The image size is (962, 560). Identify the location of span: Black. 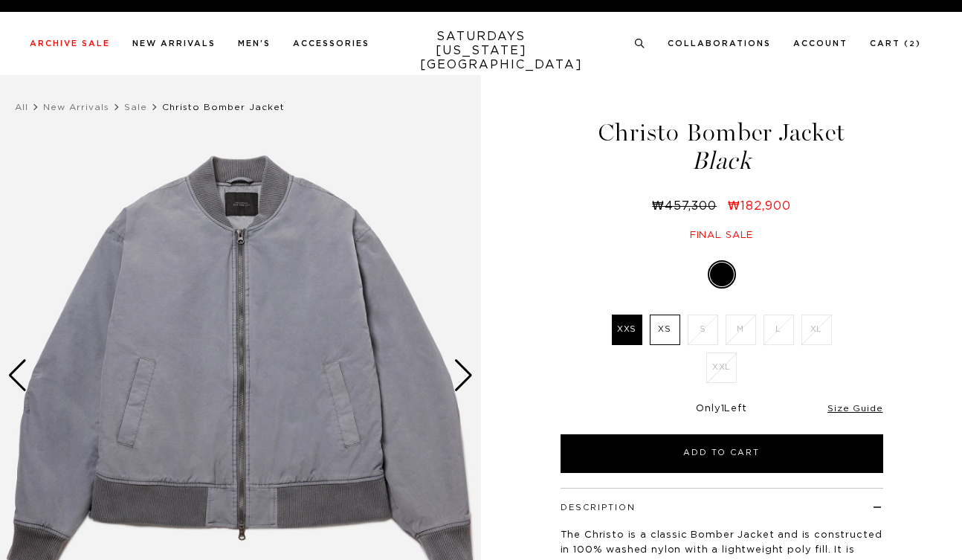
(722, 161).